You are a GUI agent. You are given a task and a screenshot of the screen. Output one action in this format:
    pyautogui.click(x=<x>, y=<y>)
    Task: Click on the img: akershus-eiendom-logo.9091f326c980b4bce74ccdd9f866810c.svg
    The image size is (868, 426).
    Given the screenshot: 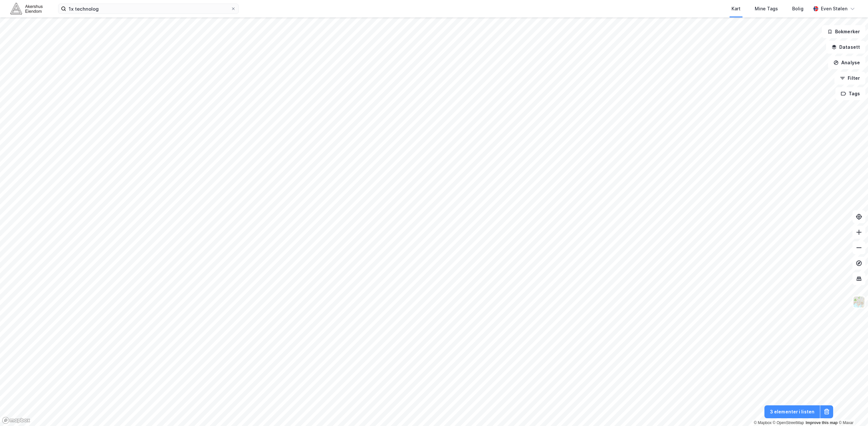 What is the action you would take?
    pyautogui.click(x=26, y=9)
    